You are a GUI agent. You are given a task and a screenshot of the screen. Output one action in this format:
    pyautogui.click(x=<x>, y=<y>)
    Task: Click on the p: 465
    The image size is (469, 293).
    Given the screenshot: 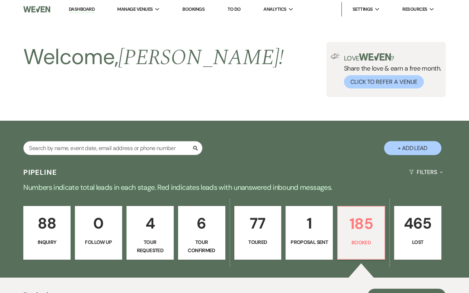 What is the action you would take?
    pyautogui.click(x=417, y=223)
    